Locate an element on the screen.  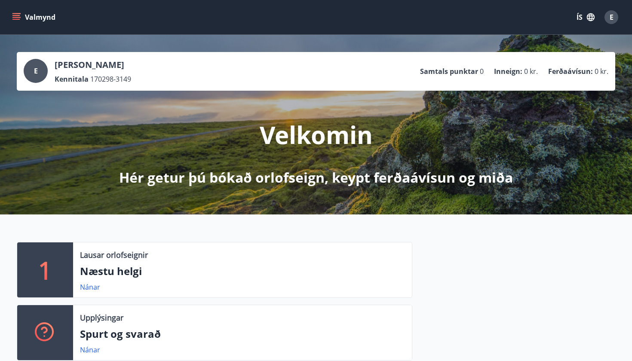
button: E is located at coordinates (611, 17).